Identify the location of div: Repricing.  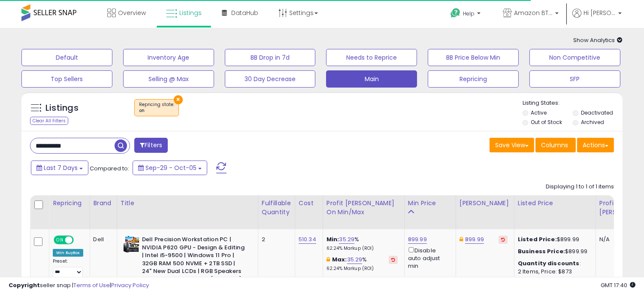
(70, 203).